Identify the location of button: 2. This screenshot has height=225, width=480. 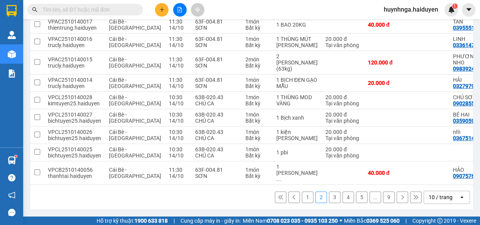
(321, 198).